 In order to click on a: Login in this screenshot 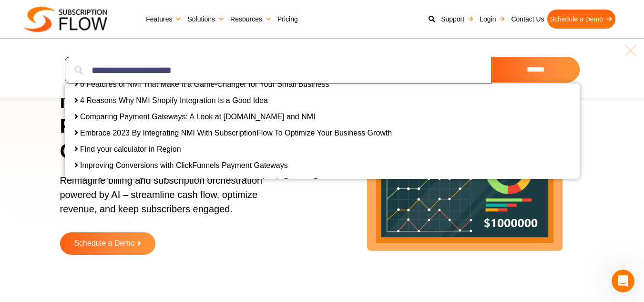, I will do `click(492, 19)`.